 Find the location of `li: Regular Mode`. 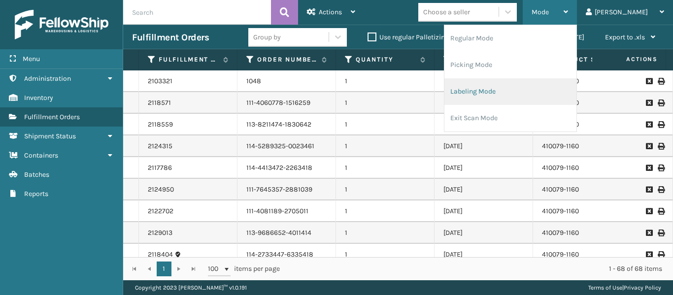

li: Regular Mode is located at coordinates (510, 38).